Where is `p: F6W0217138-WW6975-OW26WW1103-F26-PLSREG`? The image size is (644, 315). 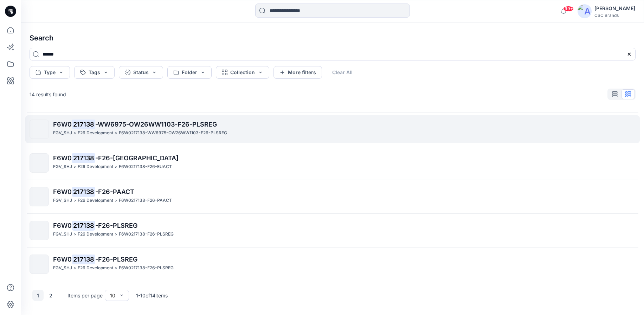 p: F6W0217138-WW6975-OW26WW1103-F26-PLSREG is located at coordinates (173, 133).